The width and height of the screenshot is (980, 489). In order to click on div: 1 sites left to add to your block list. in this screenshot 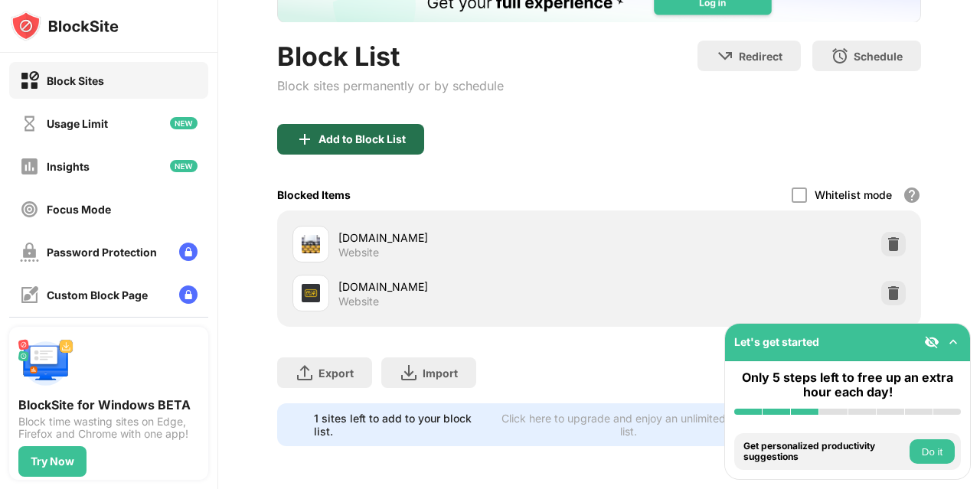, I will do `click(400, 425)`.